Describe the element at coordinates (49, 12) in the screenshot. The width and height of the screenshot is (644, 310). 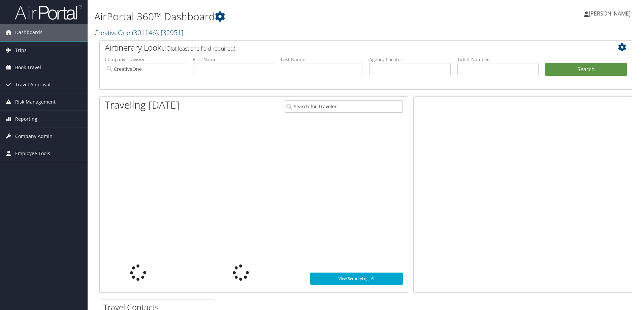
I see `img: airportal-logo.png` at that location.